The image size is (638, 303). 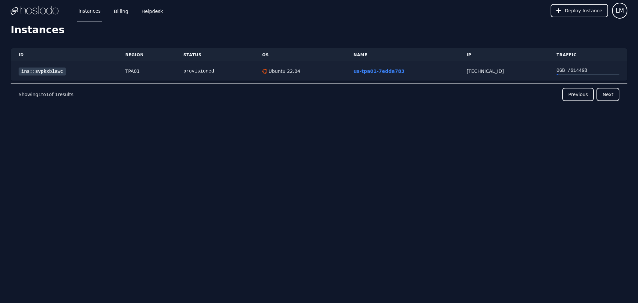 What do you see at coordinates (620, 11) in the screenshot?
I see `button: User menu` at bounding box center [620, 11].